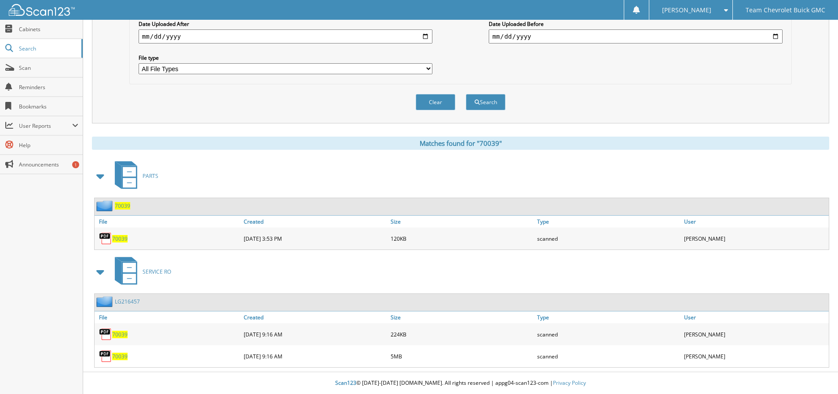 This screenshot has width=838, height=394. Describe the element at coordinates (48, 145) in the screenshot. I see `span: Help` at that location.